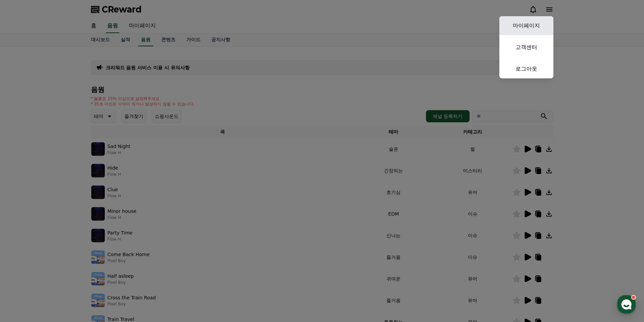 This screenshot has width=644, height=322. What do you see at coordinates (526, 69) in the screenshot?
I see `a: 로그아웃` at bounding box center [526, 69].